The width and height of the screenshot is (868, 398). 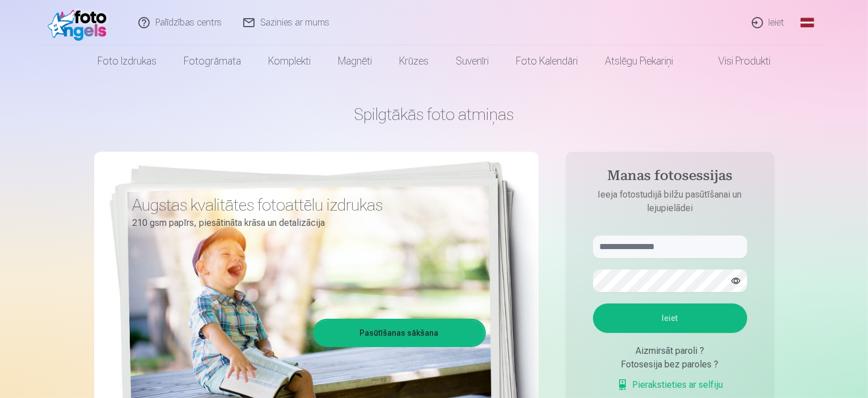 I want to click on button: Ieiet, so click(x=670, y=318).